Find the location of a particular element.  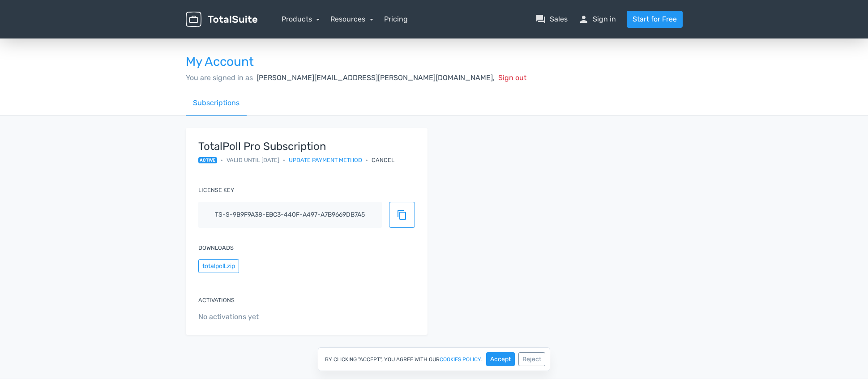

span: You are signed in as is located at coordinates (220, 77).